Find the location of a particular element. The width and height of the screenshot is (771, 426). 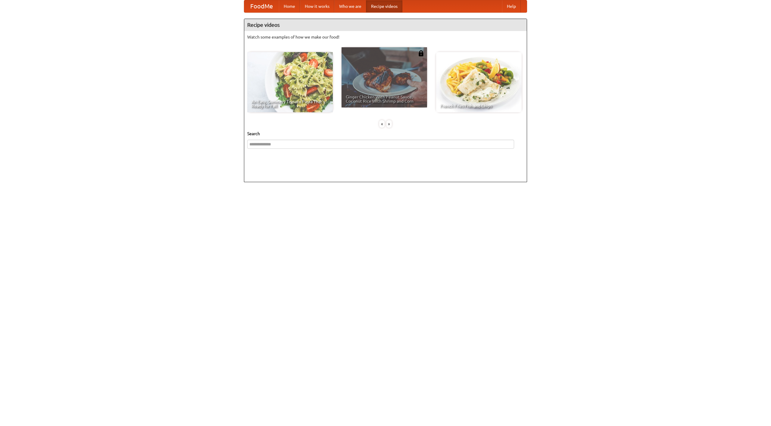

a: Help is located at coordinates (512, 6).